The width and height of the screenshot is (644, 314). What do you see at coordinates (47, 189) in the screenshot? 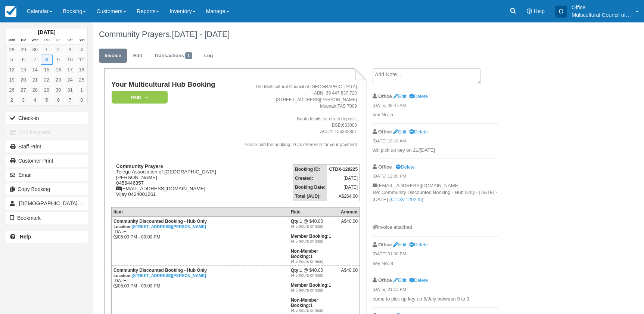
I see `button: Copy Booking` at bounding box center [47, 189].